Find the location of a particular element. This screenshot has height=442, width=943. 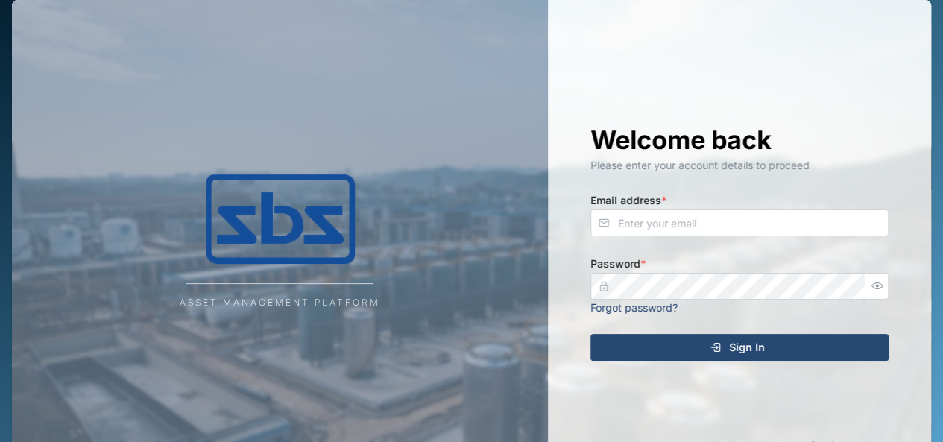

a: Forgot password? is located at coordinates (634, 307).